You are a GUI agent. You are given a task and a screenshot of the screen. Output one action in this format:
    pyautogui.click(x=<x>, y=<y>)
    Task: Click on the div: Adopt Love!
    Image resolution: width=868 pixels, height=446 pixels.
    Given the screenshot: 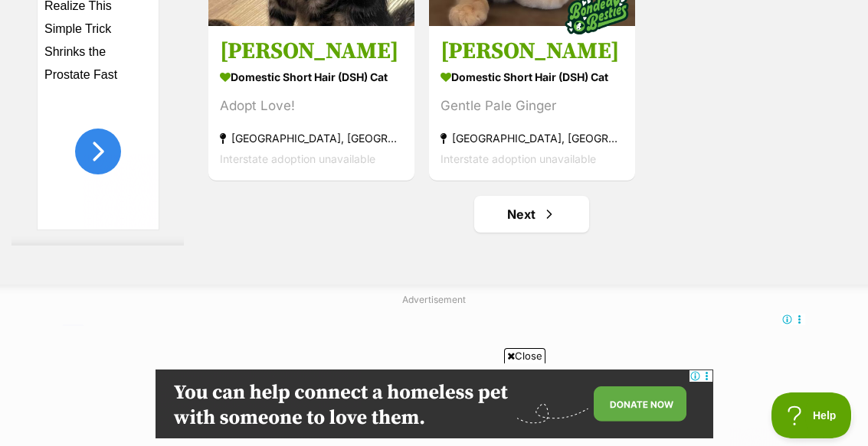 What is the action you would take?
    pyautogui.click(x=311, y=105)
    